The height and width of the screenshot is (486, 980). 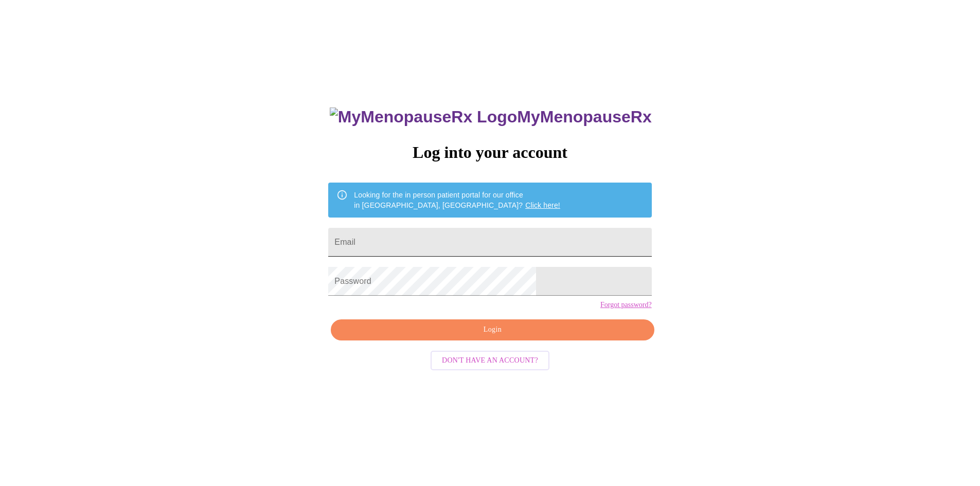 What do you see at coordinates (489, 361) in the screenshot?
I see `span: Don't have an account?` at bounding box center [489, 361].